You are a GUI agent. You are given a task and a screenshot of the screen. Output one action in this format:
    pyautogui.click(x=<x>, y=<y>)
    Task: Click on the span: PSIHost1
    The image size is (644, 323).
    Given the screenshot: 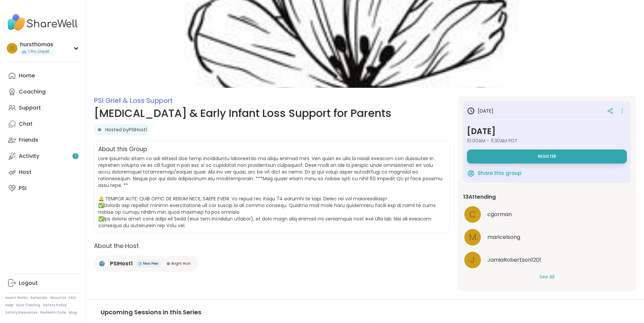 What is the action you would take?
    pyautogui.click(x=121, y=264)
    